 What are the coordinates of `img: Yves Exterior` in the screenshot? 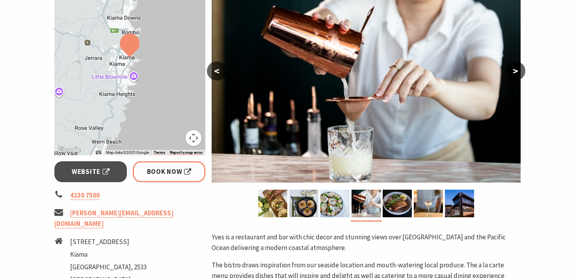 It's located at (460, 203).